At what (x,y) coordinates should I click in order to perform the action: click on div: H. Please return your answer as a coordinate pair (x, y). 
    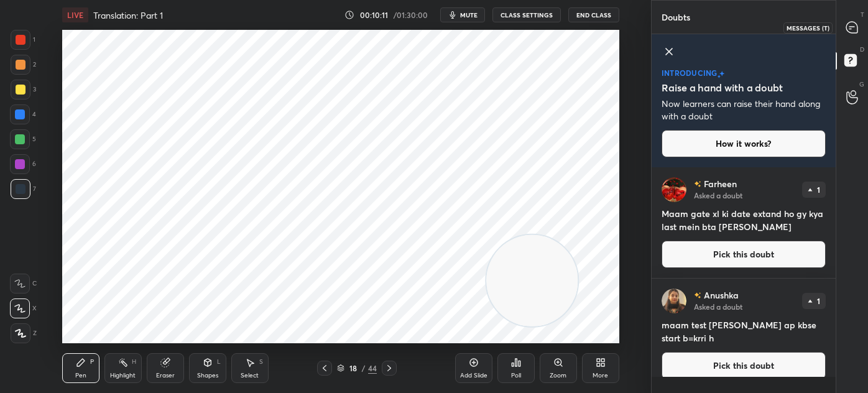
    Looking at the image, I should click on (134, 362).